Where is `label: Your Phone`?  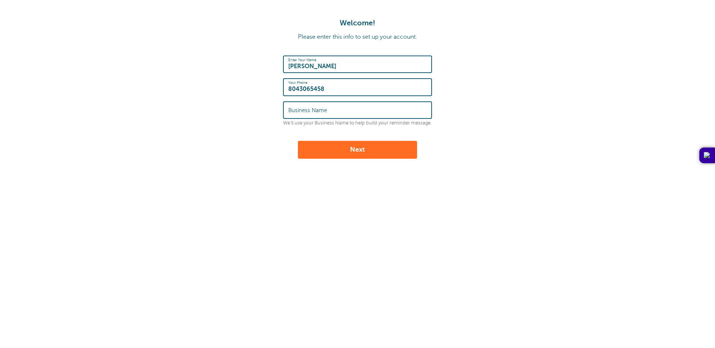
label: Your Phone is located at coordinates (297, 83).